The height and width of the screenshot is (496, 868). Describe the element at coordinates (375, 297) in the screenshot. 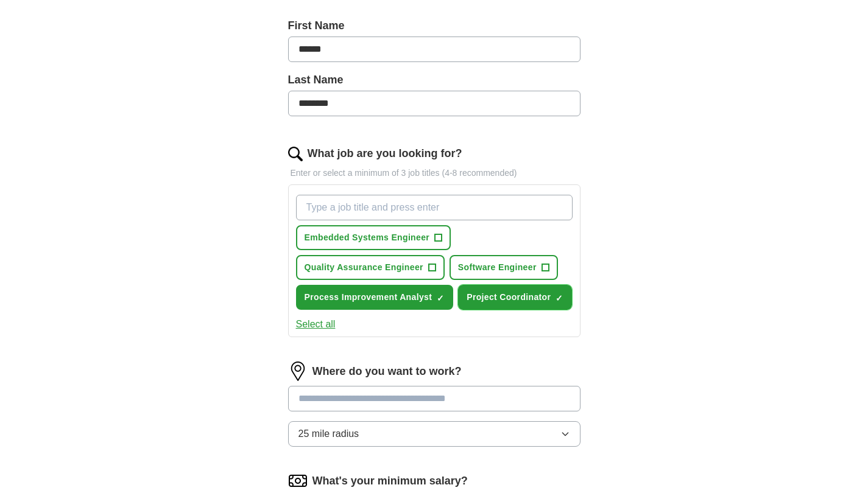

I see `button: Process Improvement Analyst✓` at that location.